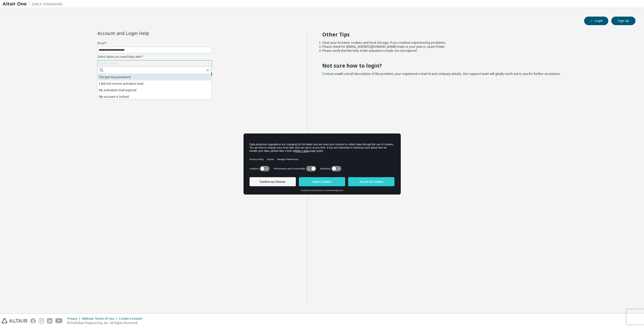 This screenshot has width=644, height=328. Describe the element at coordinates (596, 21) in the screenshot. I see `button: Login` at that location.